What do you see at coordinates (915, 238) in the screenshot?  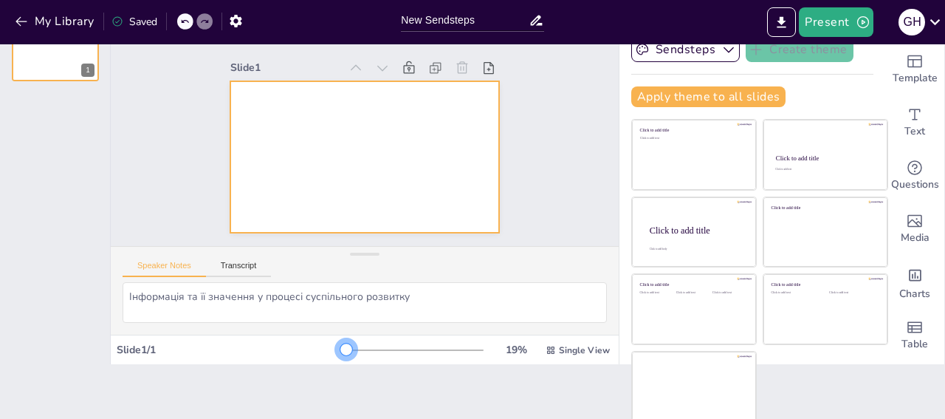 I see `span: Media` at bounding box center [915, 238].